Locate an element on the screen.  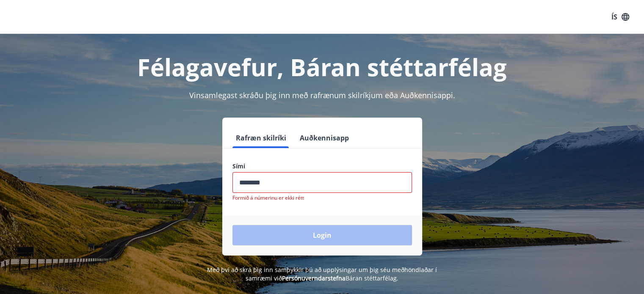
span: Með því að skrá þig inn samþykkir þú að upplýsingar um þig séu meðhöndlaðar í samræmi við Báran s... is located at coordinates (322, 274).